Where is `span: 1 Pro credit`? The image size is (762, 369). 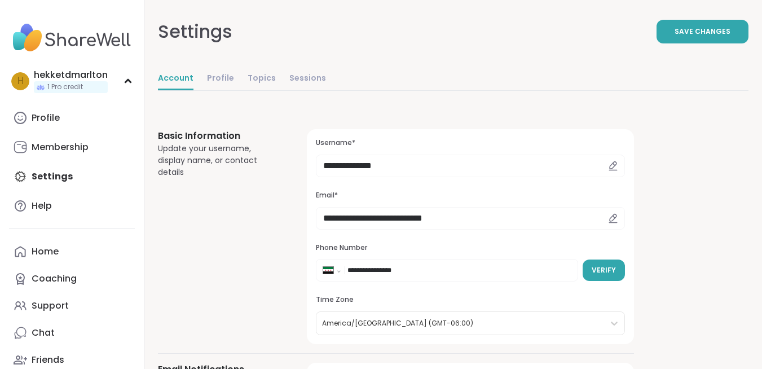 span: 1 Pro credit is located at coordinates (65, 87).